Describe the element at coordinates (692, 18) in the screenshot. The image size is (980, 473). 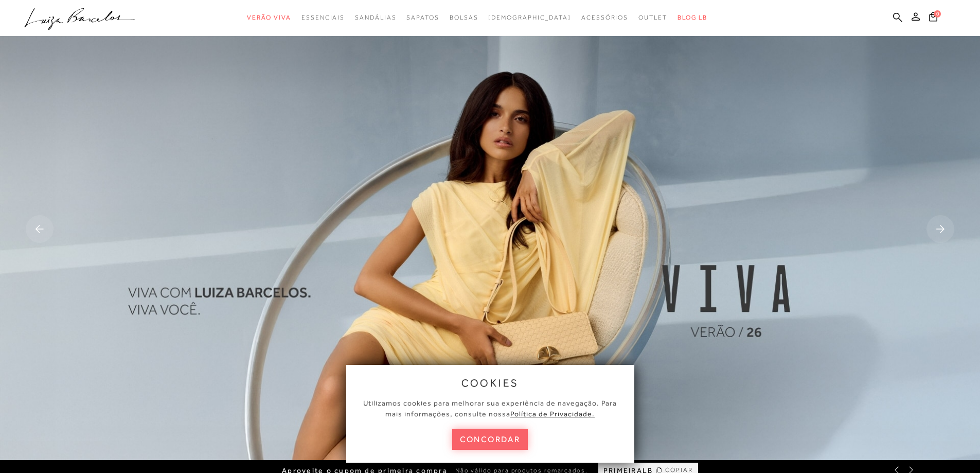
I see `span: BLOG LB` at that location.